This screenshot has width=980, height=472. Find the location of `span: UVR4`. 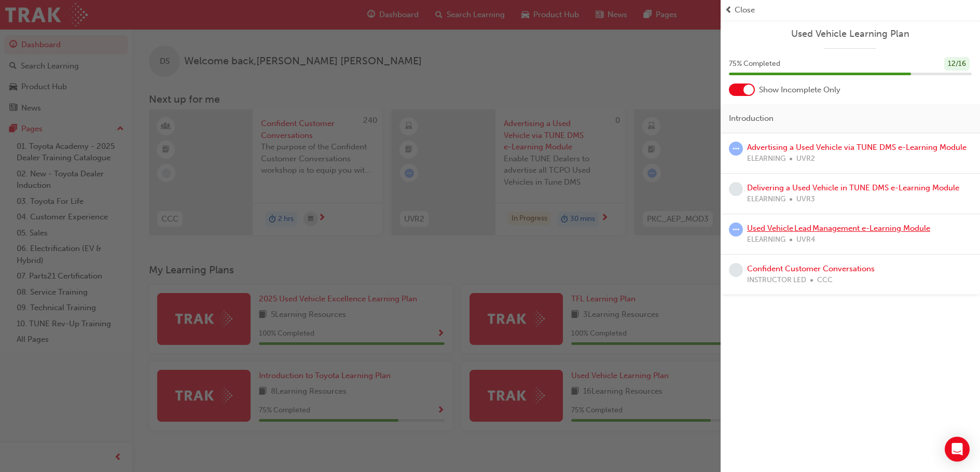

span: UVR4 is located at coordinates (806, 240).